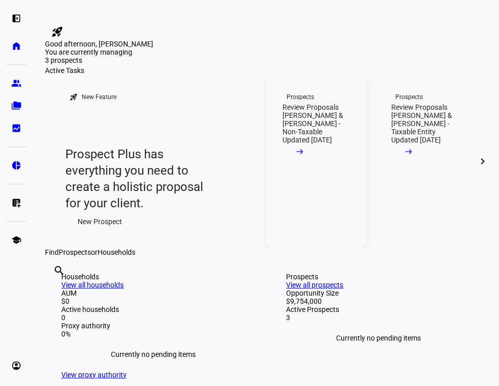 The height and width of the screenshot is (386, 499). What do you see at coordinates (100, 222) in the screenshot?
I see `span: New Prospect` at bounding box center [100, 222].